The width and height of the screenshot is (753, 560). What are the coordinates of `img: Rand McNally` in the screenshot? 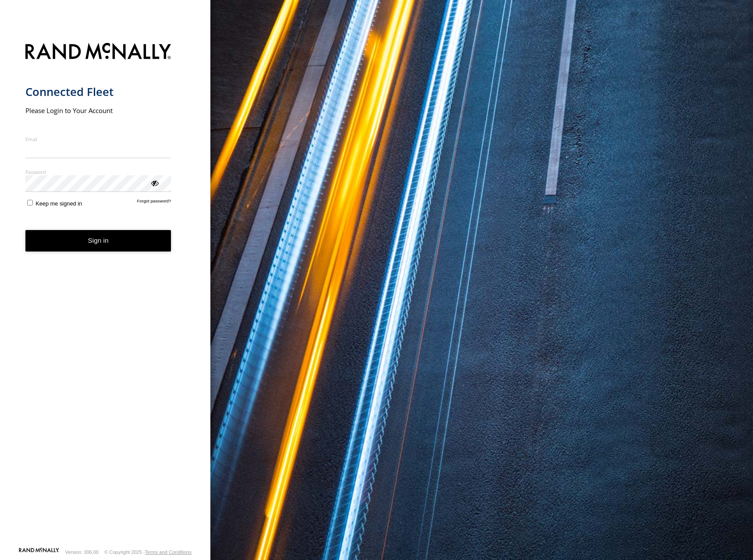 It's located at (98, 52).